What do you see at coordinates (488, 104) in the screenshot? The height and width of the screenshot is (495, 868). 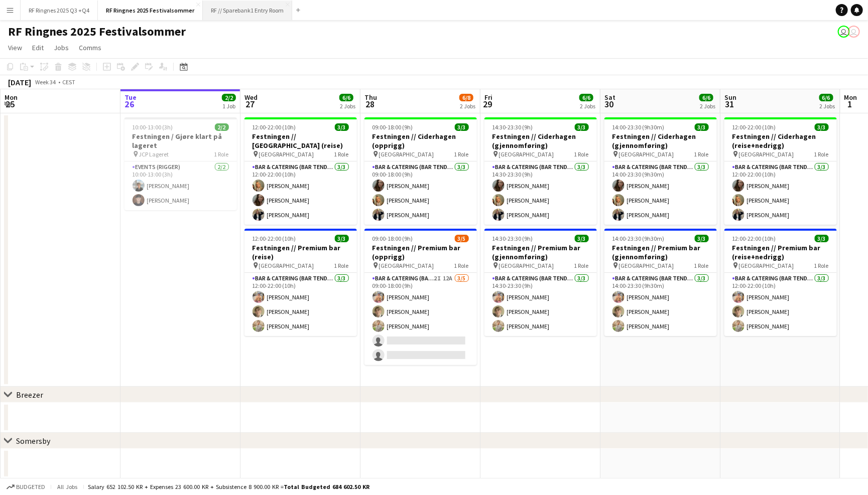 I see `span: 29` at bounding box center [488, 104].